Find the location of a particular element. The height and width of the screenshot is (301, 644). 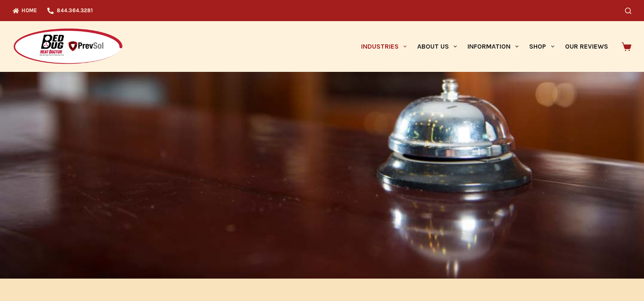

a: Prevsol/Bed Bug Heat Doctor is located at coordinates (68, 46).